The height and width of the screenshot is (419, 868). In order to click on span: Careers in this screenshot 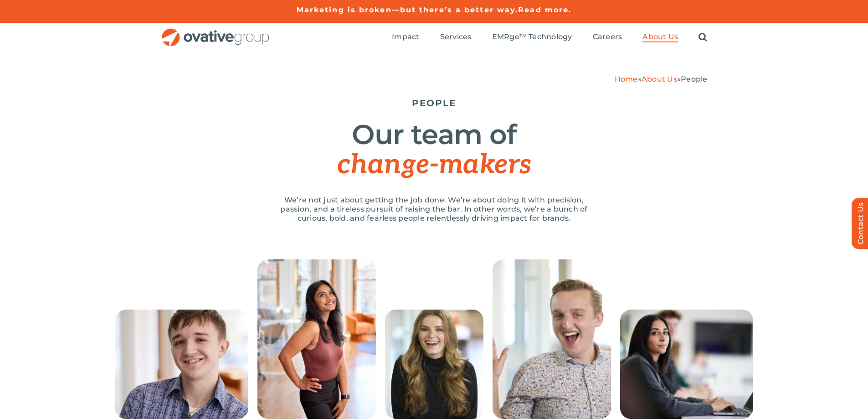, I will do `click(608, 37)`.